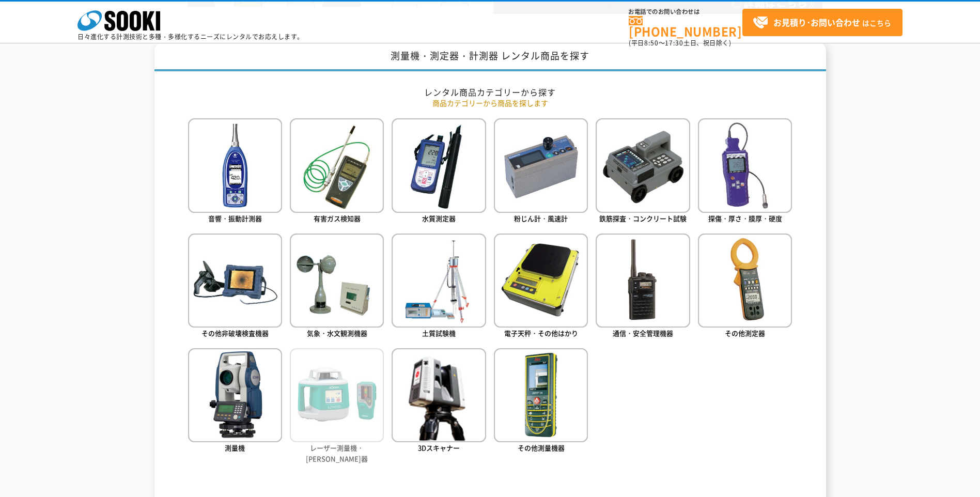  I want to click on img: その他非破壊検査機器, so click(235, 280).